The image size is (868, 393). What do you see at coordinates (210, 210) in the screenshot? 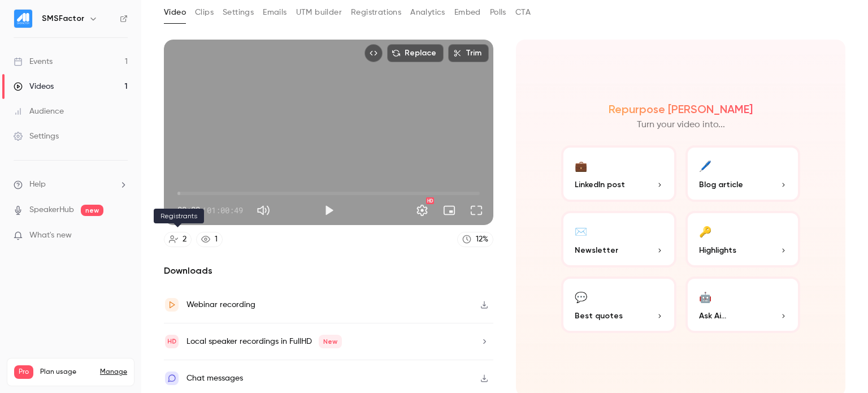
I see `div: 00:00` at bounding box center [210, 210].